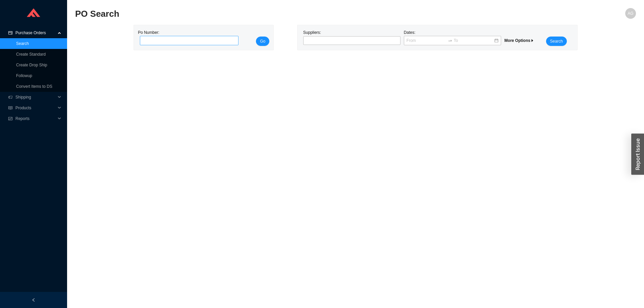 This screenshot has width=644, height=308. What do you see at coordinates (24, 76) in the screenshot?
I see `a: Followup` at bounding box center [24, 76].